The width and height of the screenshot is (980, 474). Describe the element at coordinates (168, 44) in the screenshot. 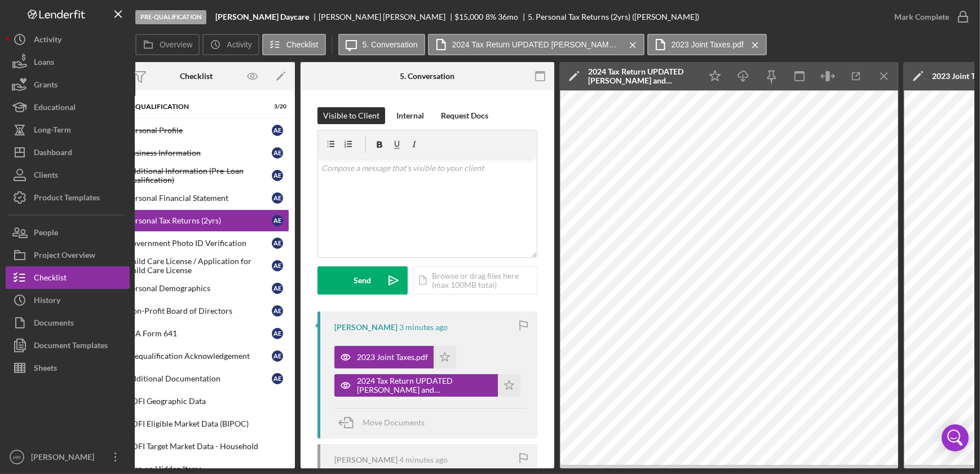

I see `button: Overview` at that location.